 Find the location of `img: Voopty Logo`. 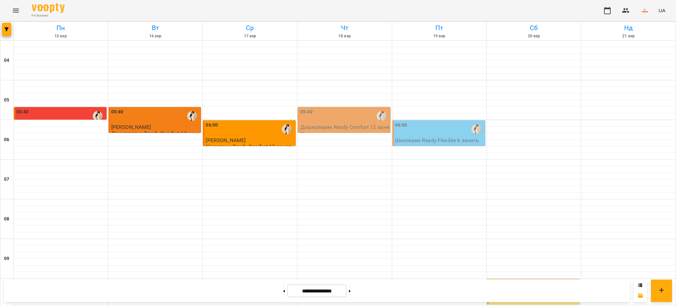

img: Voopty Logo is located at coordinates (48, 8).